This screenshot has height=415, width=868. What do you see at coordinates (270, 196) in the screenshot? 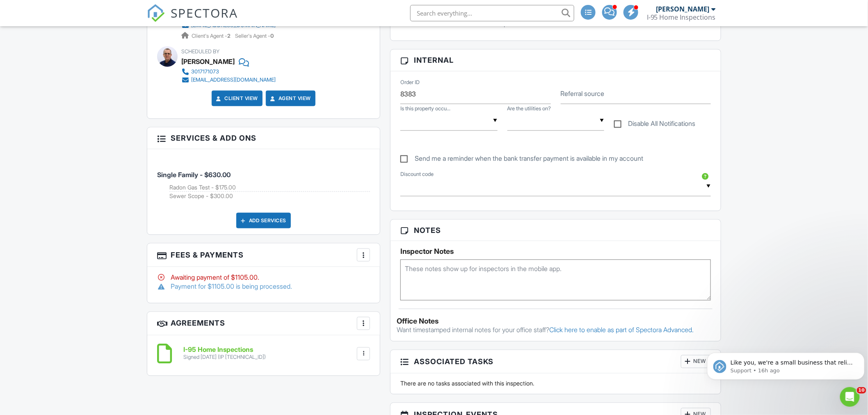
I see `li: Add on: Sewer Scope` at bounding box center [270, 196].